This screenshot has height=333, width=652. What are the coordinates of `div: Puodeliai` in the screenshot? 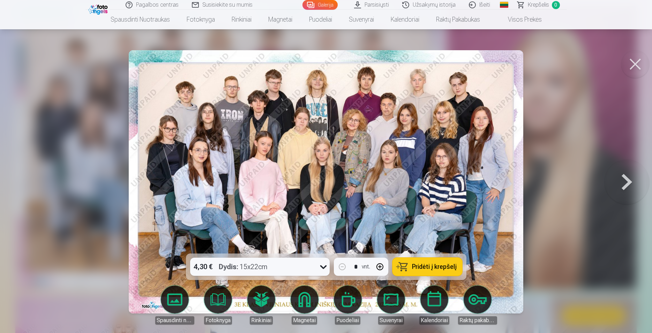 It's located at (348, 321).